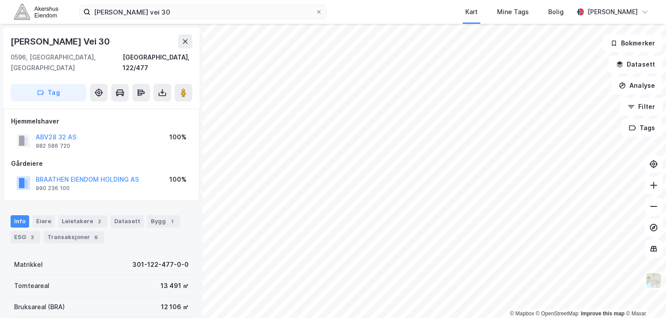 The width and height of the screenshot is (666, 318). What do you see at coordinates (513, 12) in the screenshot?
I see `div: Mine Tags` at bounding box center [513, 12].